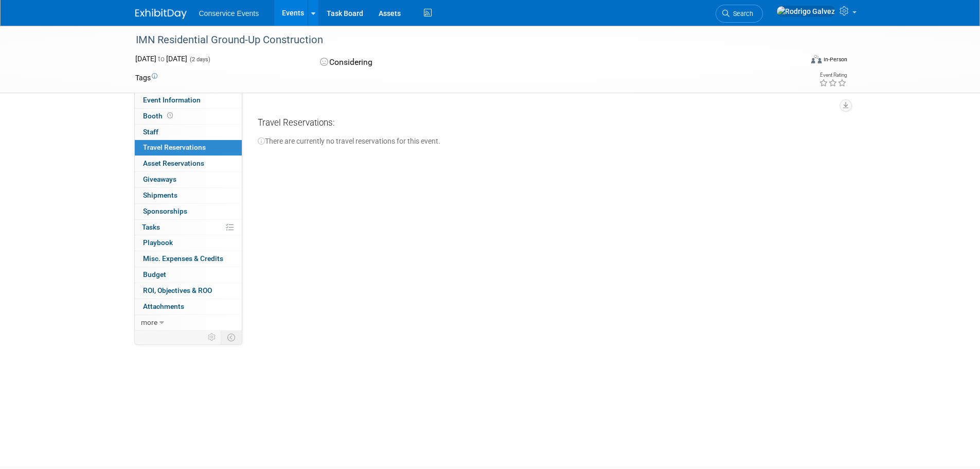 Image resolution: width=980 pixels, height=469 pixels. I want to click on a: Booth, so click(188, 116).